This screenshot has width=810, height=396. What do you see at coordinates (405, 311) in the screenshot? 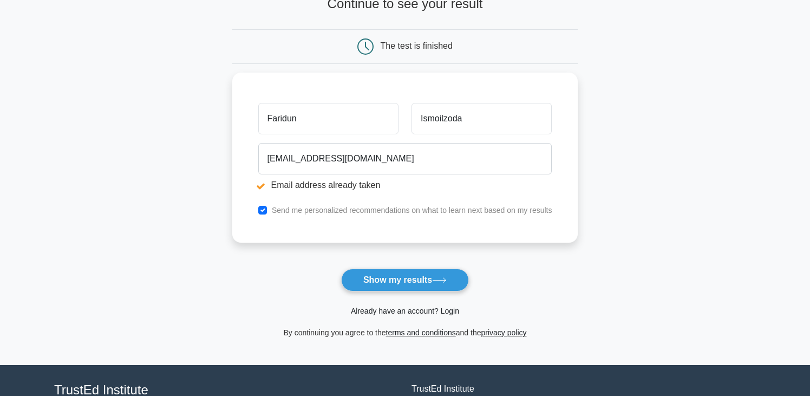
I see `a: Already have an account? Login` at bounding box center [405, 311].